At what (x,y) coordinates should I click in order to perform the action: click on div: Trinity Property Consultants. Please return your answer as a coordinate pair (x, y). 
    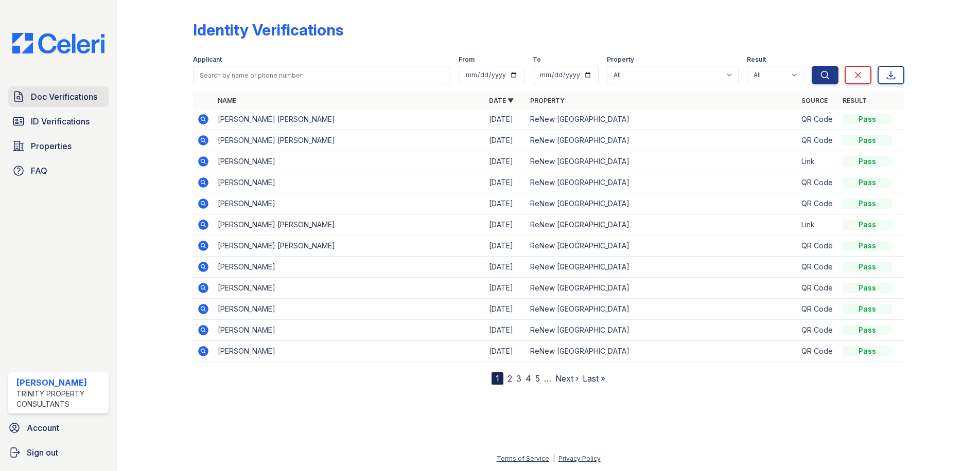
    Looking at the image, I should click on (60, 399).